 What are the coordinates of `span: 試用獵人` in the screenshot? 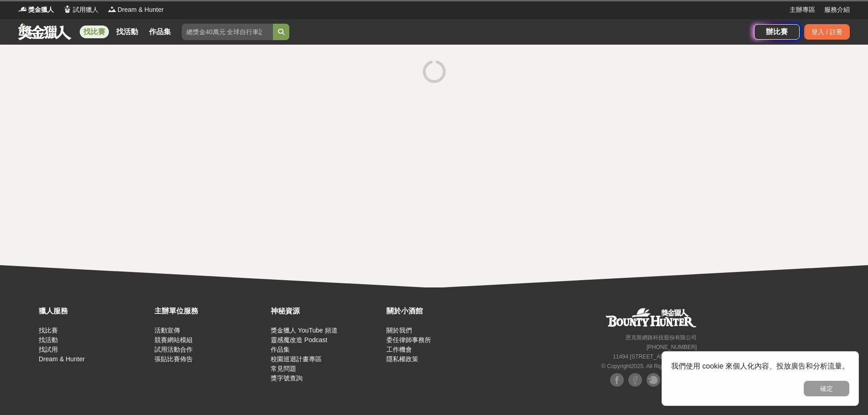 It's located at (86, 9).